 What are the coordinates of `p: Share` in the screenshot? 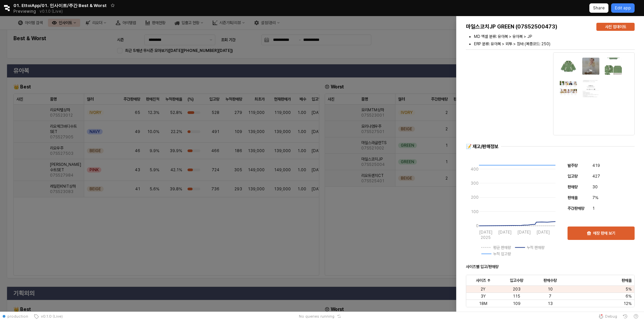 It's located at (599, 8).